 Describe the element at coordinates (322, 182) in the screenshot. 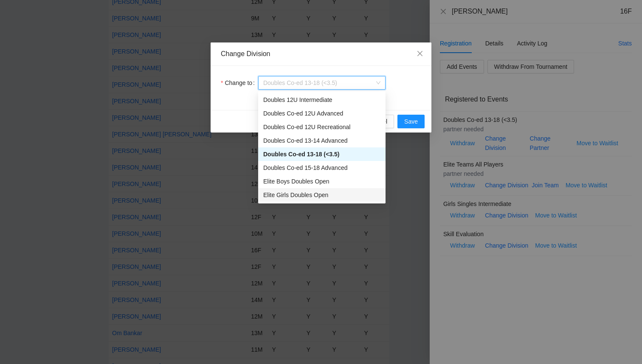

I see `div: Elite Boys Doubles Open` at that location.